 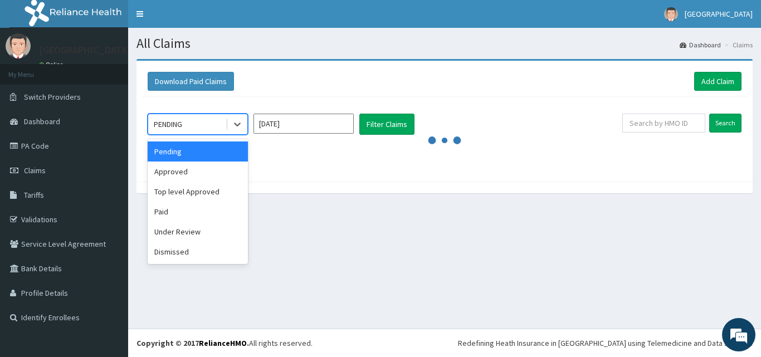 What do you see at coordinates (718, 81) in the screenshot?
I see `a: Add Claim` at bounding box center [718, 81].